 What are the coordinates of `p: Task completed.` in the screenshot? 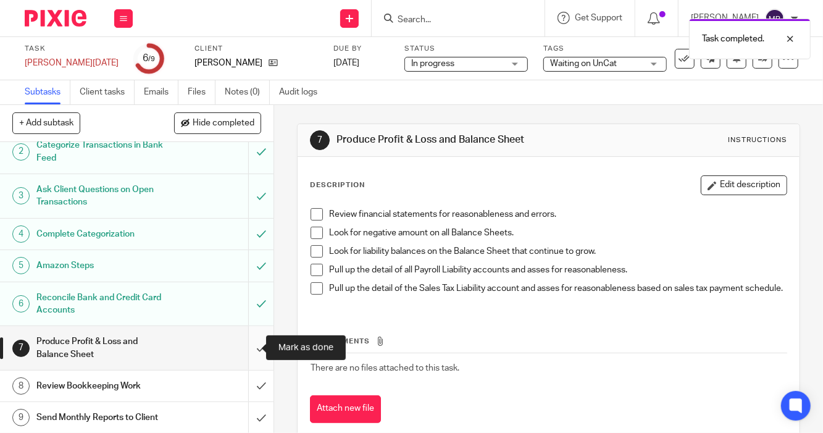 It's located at (733, 39).